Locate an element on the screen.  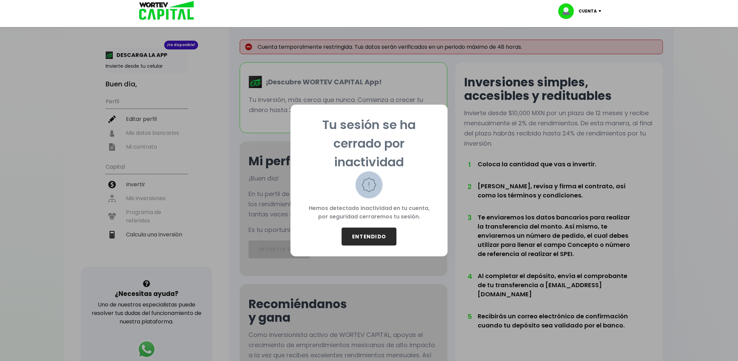
p: Cuenta is located at coordinates (588, 11).